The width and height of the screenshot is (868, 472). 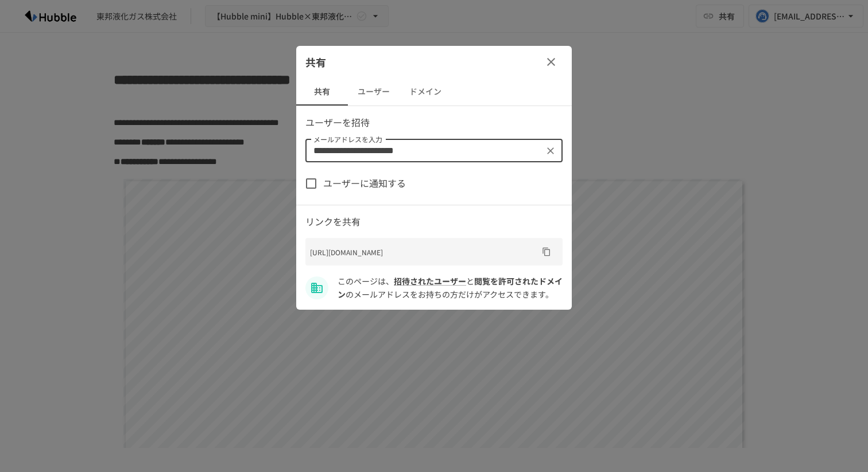 I want to click on p: ユーザーを招待, so click(x=434, y=123).